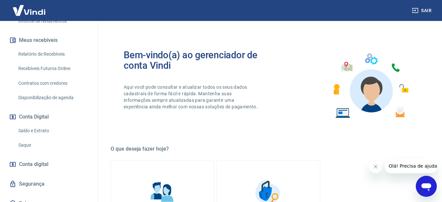  Describe the element at coordinates (269, 149) in the screenshot. I see `h5: O que deseja fazer hoje?` at that location.